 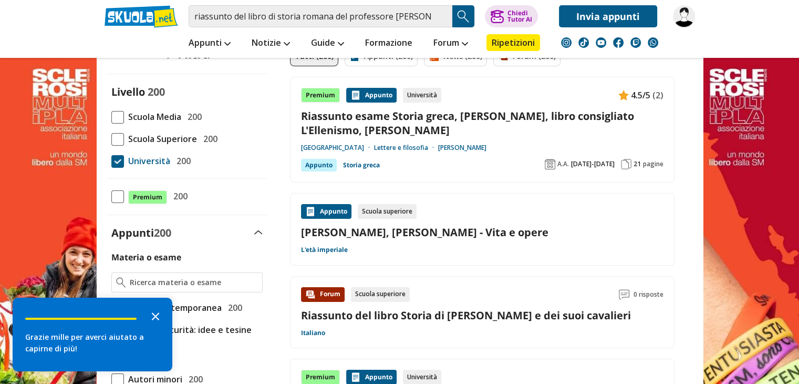 What do you see at coordinates (406, 148) in the screenshot?
I see `a: Lettere e filosofia` at bounding box center [406, 148].